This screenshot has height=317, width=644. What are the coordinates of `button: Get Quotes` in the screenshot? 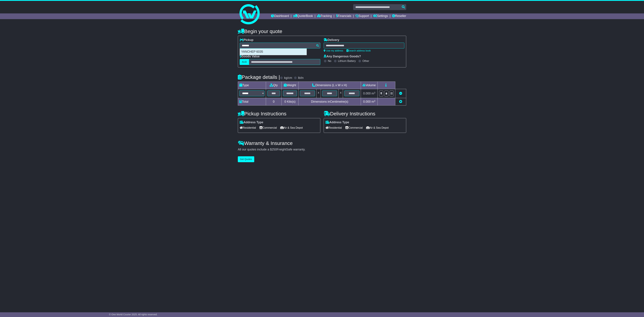 It's located at (246, 159).